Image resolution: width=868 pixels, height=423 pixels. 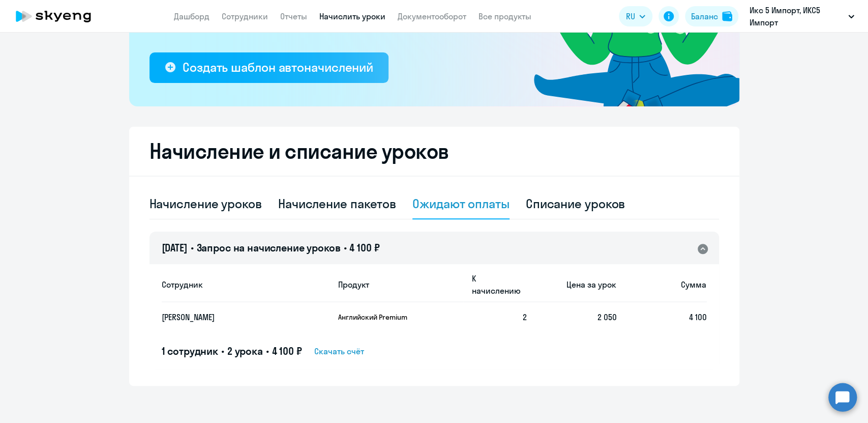 I want to click on div: Баланс, so click(x=704, y=16).